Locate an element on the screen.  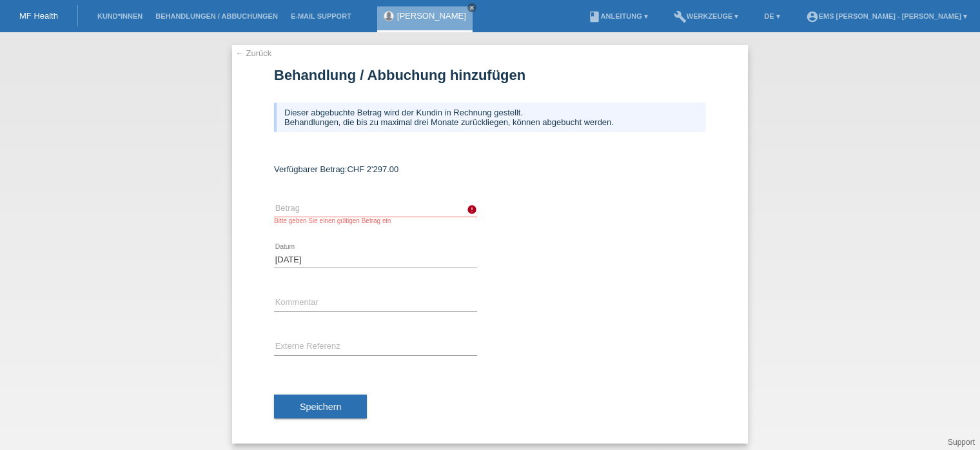
span: Speichern is located at coordinates (321, 407).